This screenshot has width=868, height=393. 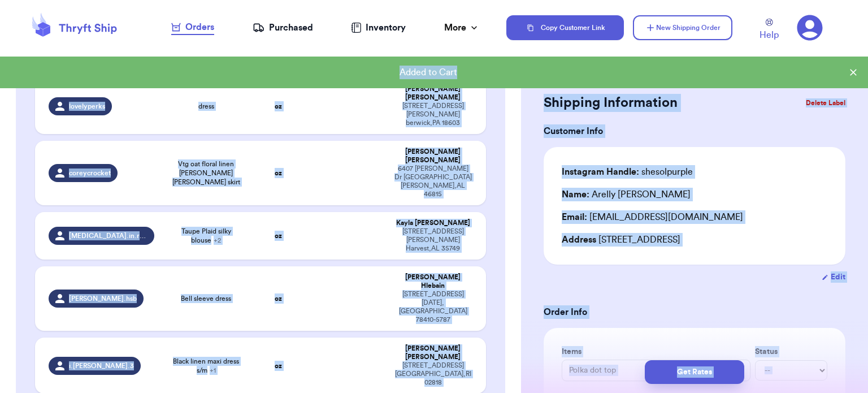 What do you see at coordinates (695, 312) in the screenshot?
I see `h3: Order Info` at bounding box center [695, 312].